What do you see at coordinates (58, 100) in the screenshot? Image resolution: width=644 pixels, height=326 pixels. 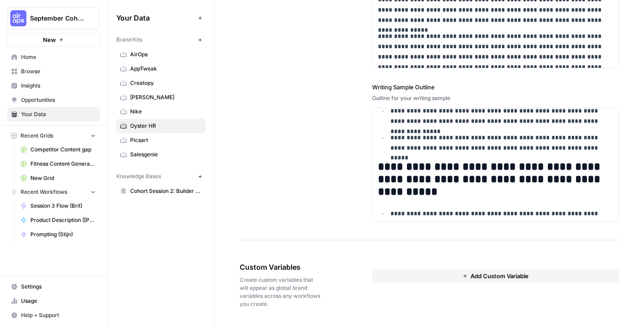 I see `span: Opportunities` at bounding box center [58, 100].